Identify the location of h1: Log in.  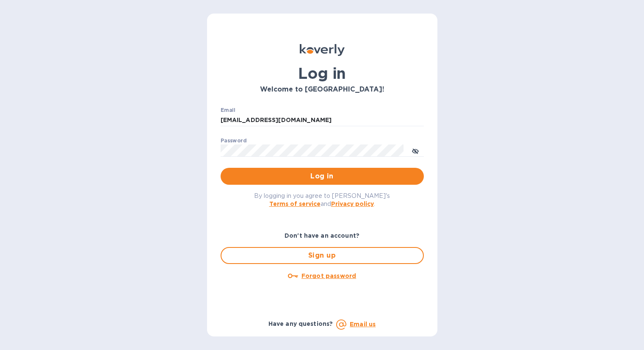
(322, 73).